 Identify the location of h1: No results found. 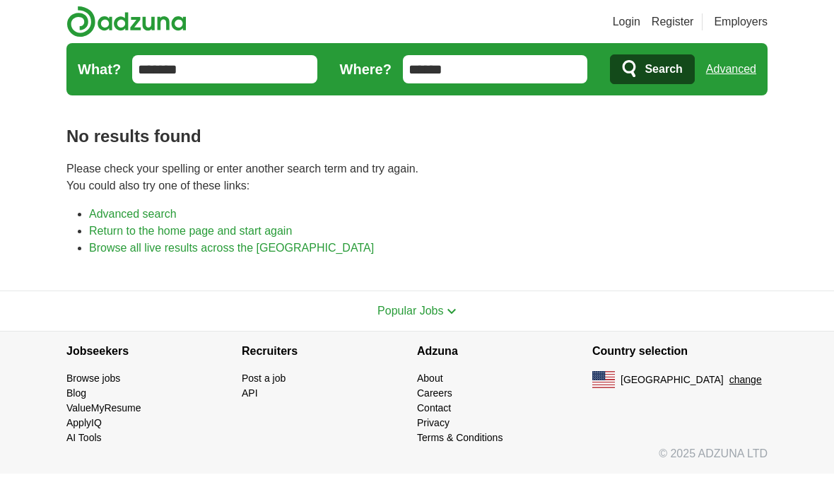
(417, 136).